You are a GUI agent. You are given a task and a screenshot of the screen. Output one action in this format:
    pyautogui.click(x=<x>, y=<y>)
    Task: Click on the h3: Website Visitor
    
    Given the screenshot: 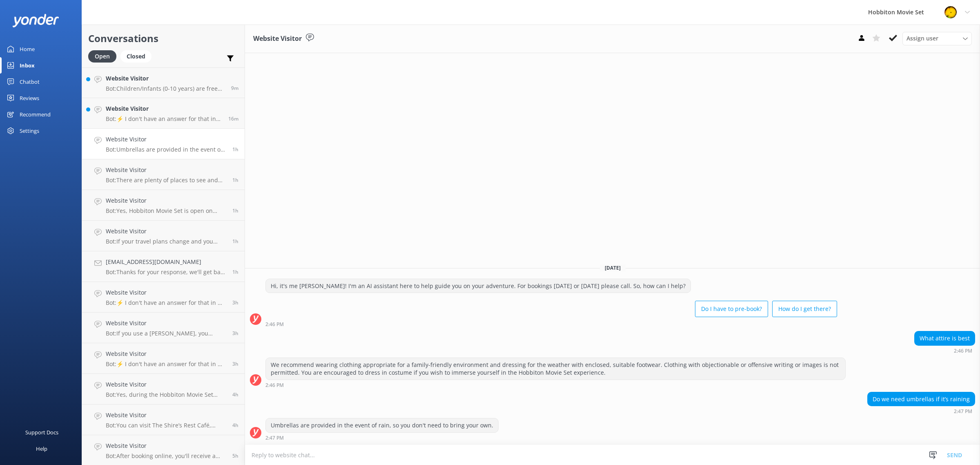 What is the action you would take?
    pyautogui.click(x=277, y=39)
    